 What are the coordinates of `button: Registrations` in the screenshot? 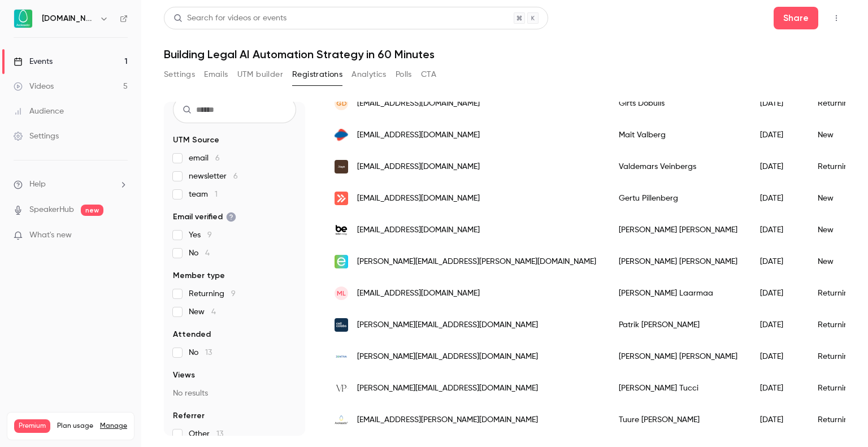 It's located at (317, 74).